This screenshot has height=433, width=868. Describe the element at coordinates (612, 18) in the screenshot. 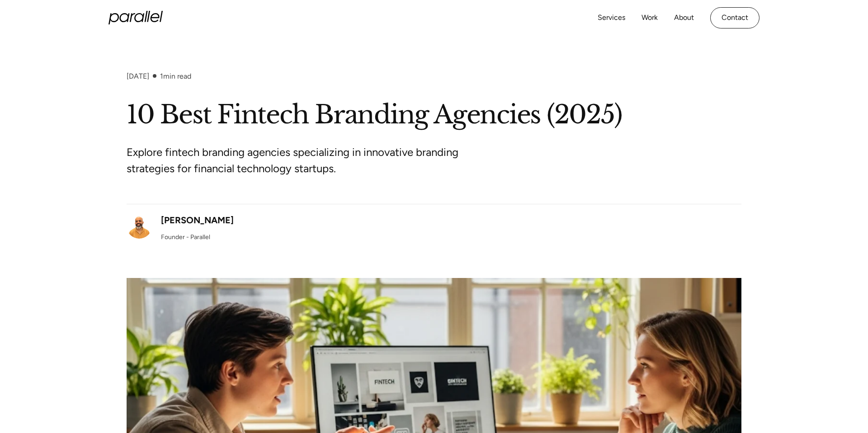

I see `a: Services` at that location.